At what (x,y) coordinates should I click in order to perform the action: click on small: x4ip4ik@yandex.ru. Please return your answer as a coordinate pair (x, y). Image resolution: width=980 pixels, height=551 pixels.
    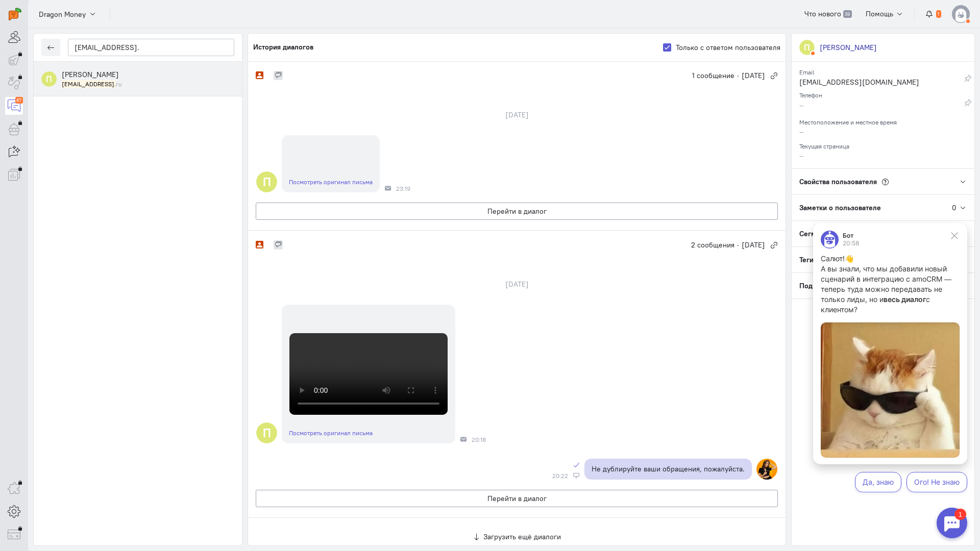
    Looking at the image, I should click on (92, 84).